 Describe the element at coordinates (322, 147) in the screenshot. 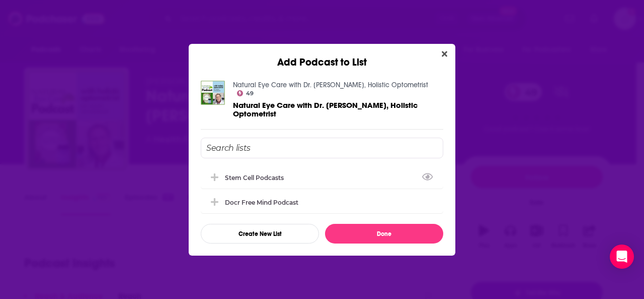

I see `input: Search lists` at that location.